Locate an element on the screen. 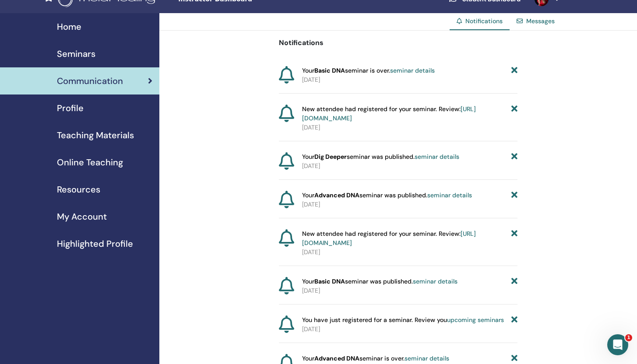  span: 1 is located at coordinates (629, 338).